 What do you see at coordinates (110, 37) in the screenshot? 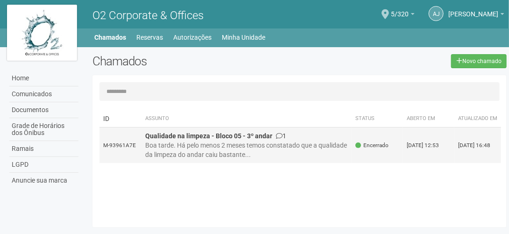
I see `a: Chamados` at bounding box center [110, 37].